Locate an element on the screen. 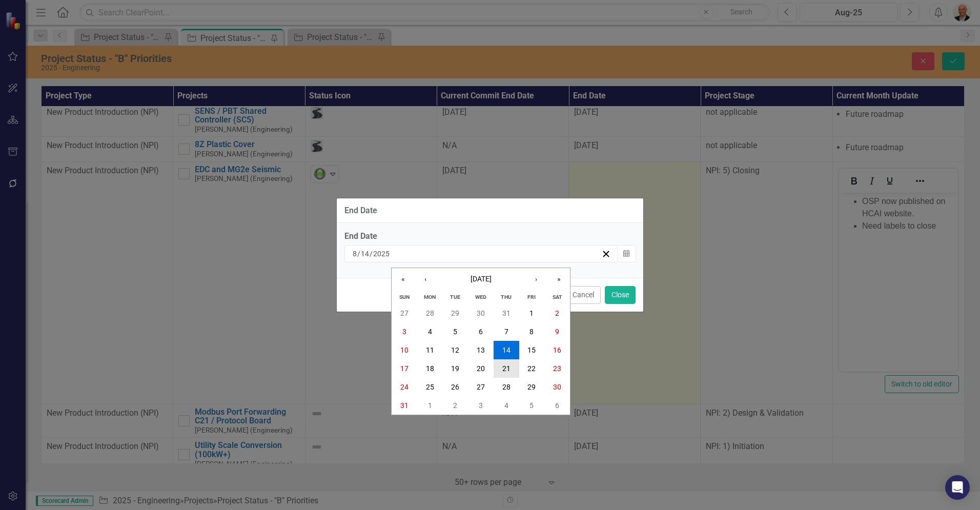  abbr: August 24, 2025 is located at coordinates (405, 387).